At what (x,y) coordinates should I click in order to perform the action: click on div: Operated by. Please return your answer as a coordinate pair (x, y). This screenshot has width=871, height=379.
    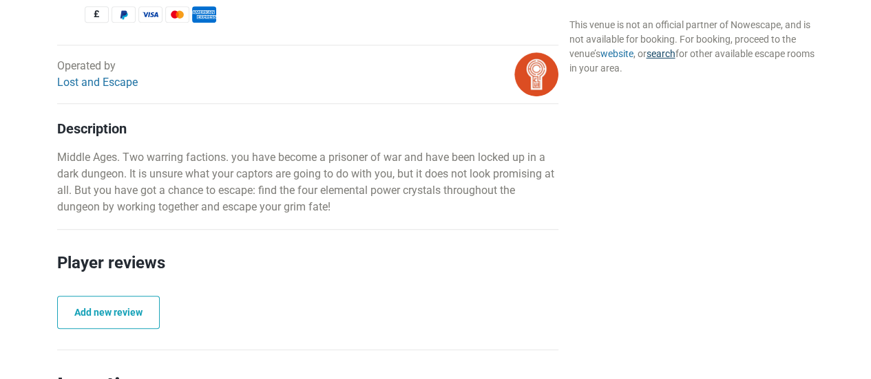
    Looking at the image, I should click on (97, 74).